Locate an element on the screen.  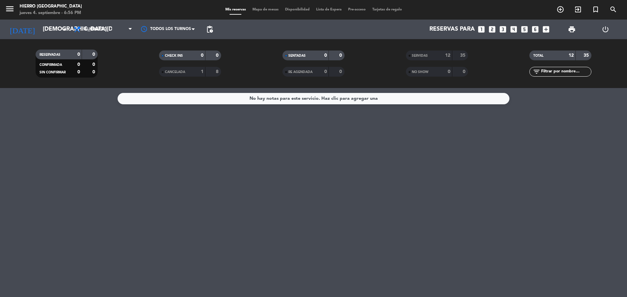
span: SENTADAS is located at coordinates (297, 56).